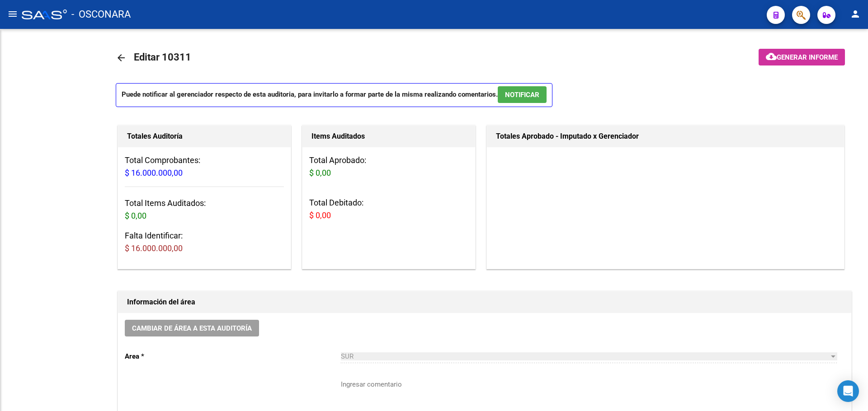 Image resolution: width=868 pixels, height=411 pixels. What do you see at coordinates (801, 56) in the screenshot?
I see `button: Generar informe` at bounding box center [801, 56].